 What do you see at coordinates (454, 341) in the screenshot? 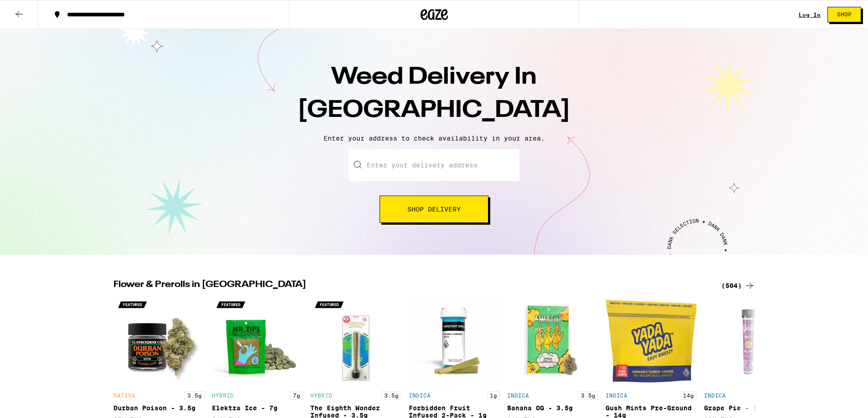
I see `img: Everyday - Forbidden Fruit Infused 2-Pack - 1g` at bounding box center [454, 341].